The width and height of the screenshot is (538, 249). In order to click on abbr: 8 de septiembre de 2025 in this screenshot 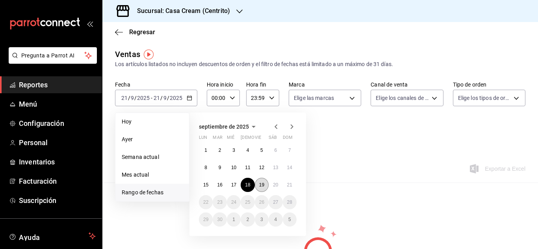, I will do `click(206, 168)`.